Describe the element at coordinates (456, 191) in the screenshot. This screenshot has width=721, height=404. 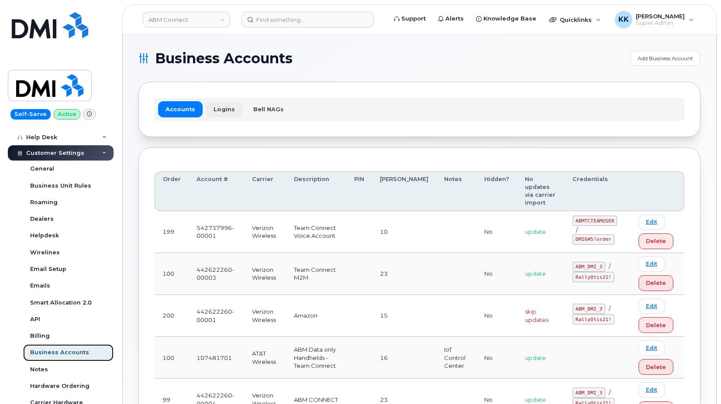
I see `th: Notes` at that location.